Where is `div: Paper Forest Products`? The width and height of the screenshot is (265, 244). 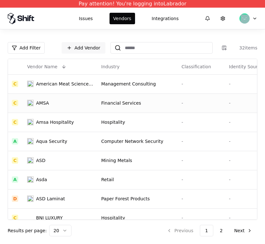
div: Paper Forest Products is located at coordinates (137, 199).